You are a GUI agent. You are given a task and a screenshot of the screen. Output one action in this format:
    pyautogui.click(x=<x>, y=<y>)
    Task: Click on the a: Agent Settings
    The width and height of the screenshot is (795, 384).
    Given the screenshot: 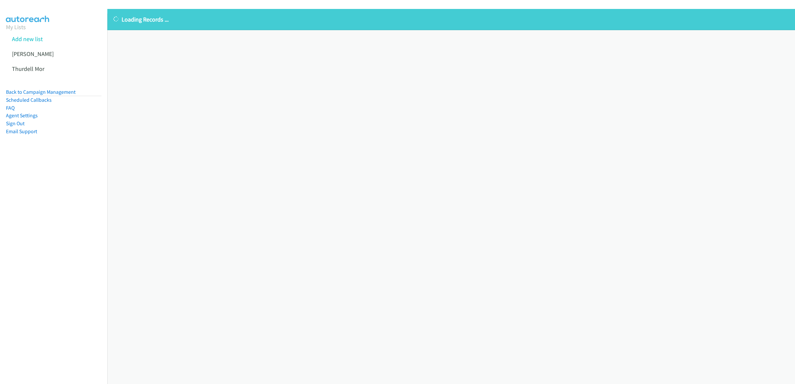 What is the action you would take?
    pyautogui.click(x=22, y=115)
    